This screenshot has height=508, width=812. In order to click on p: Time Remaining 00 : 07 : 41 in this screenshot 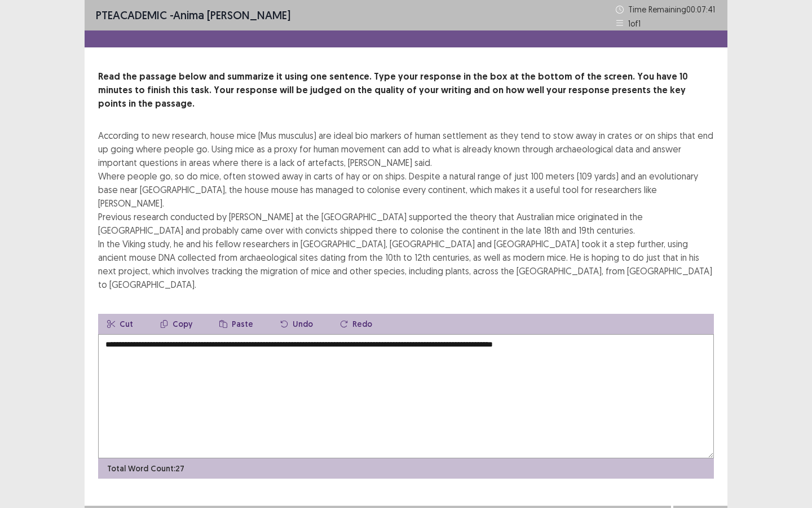, I will do `click(672, 9)`.